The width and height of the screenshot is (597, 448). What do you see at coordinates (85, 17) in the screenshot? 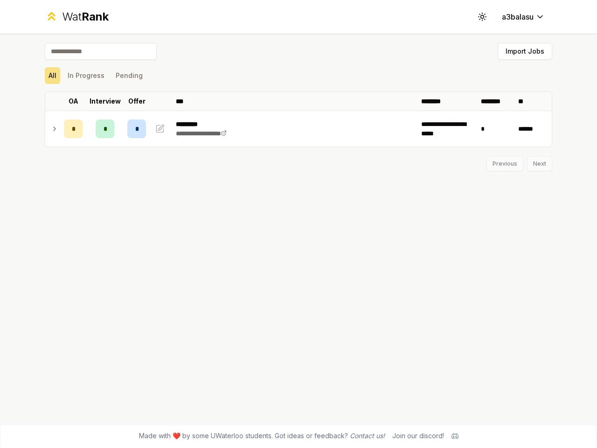
I see `div: Wat` at bounding box center [85, 17].